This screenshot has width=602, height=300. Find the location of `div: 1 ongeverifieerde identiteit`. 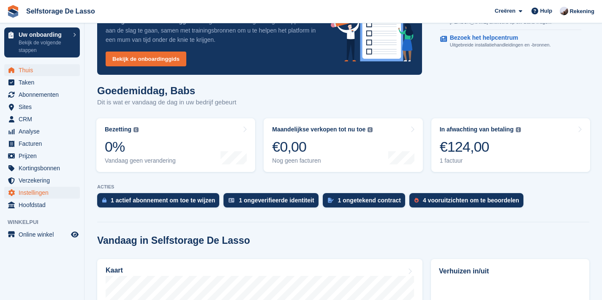

div: 1 ongeverifieerde identiteit is located at coordinates (276, 200).